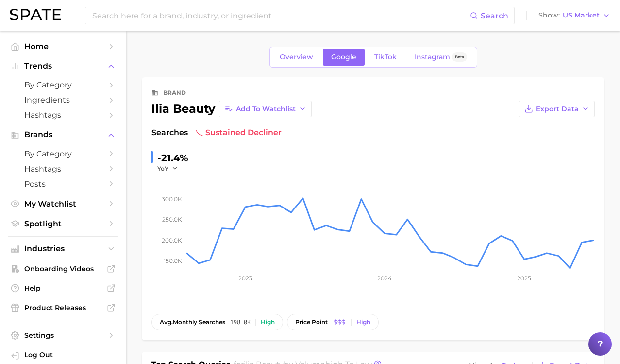 This screenshot has height=364, width=620. What do you see at coordinates (173, 158) in the screenshot?
I see `div: -21.4%` at bounding box center [173, 158].